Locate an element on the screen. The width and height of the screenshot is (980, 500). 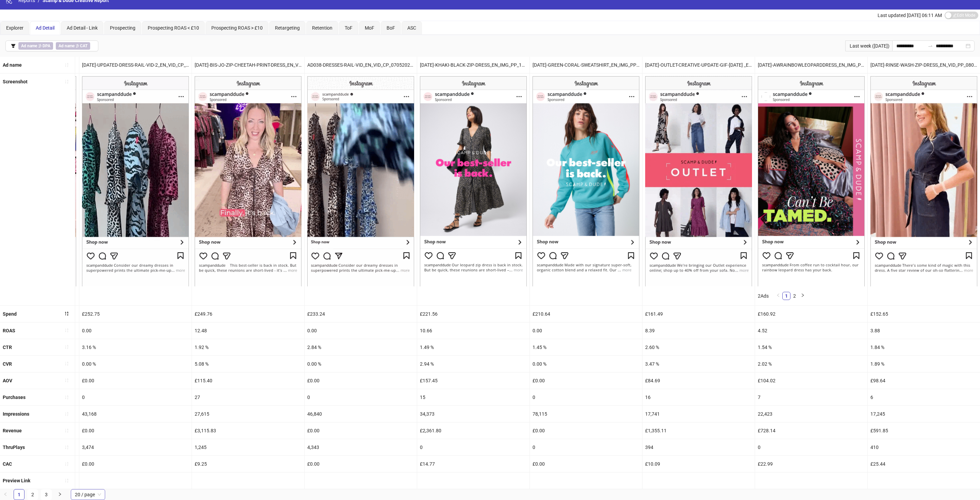
div: £98.64 is located at coordinates (924, 381).